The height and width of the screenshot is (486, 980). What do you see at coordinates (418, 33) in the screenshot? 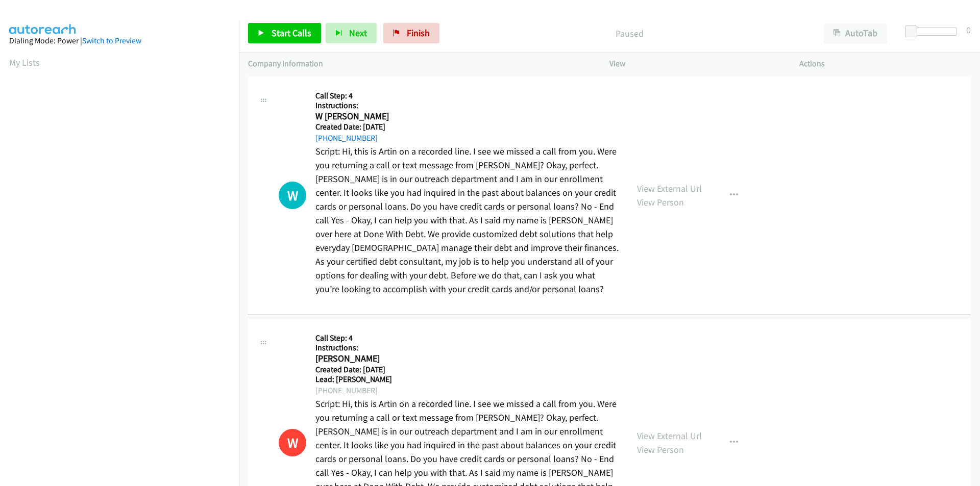
I see `span: Finish` at bounding box center [418, 33].